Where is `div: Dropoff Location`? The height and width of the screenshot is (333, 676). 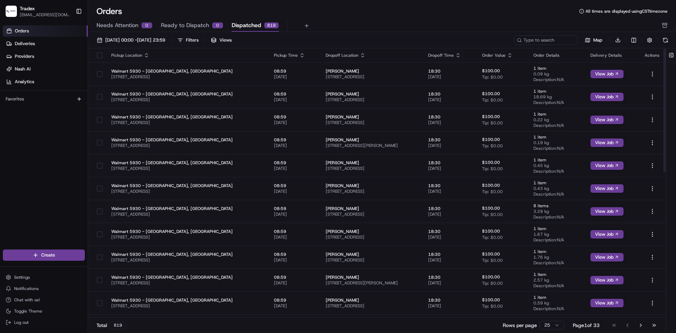
div: Dropoff Location is located at coordinates (371, 55).